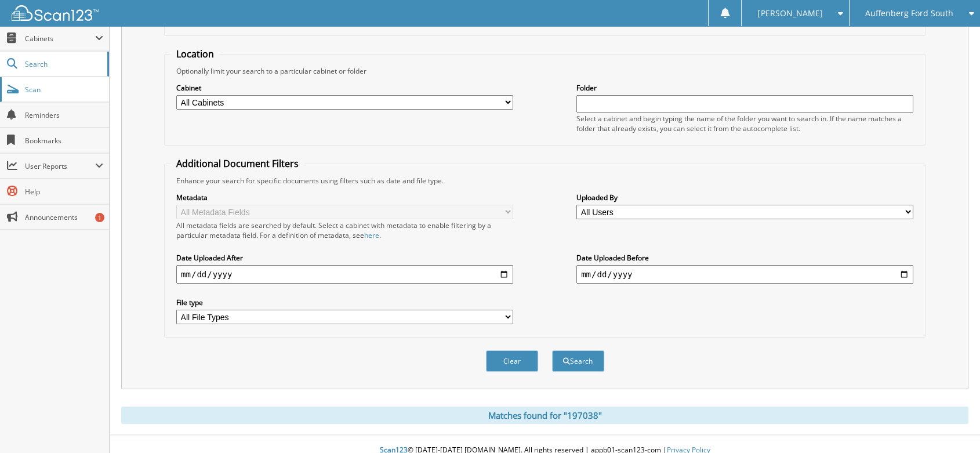 This screenshot has width=980, height=453. Describe the element at coordinates (545, 416) in the screenshot. I see `div: Matches found for "197038"` at that location.